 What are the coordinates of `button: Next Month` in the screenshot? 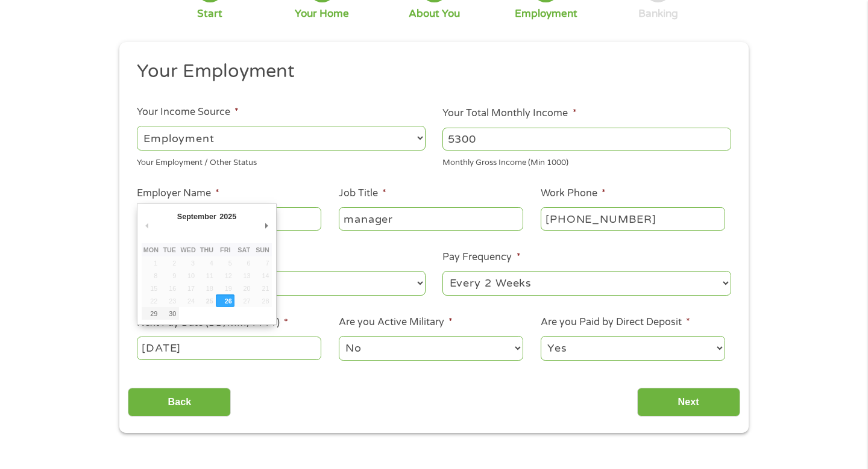 It's located at (266, 226).